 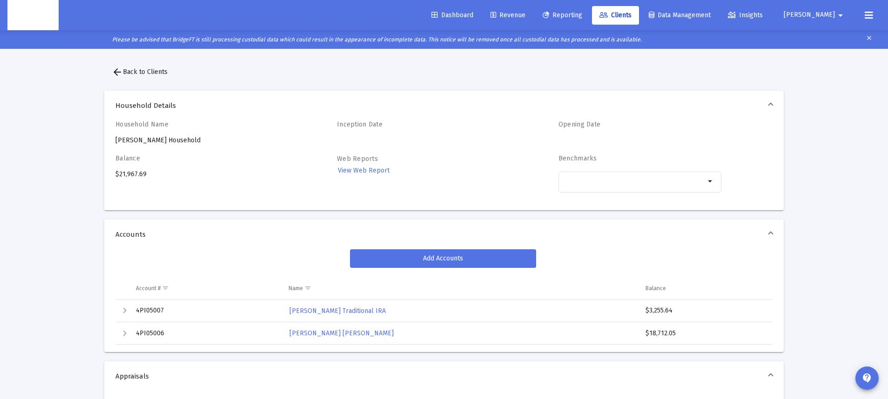 What do you see at coordinates (869, 40) in the screenshot?
I see `mat-icon: clear` at bounding box center [869, 40].